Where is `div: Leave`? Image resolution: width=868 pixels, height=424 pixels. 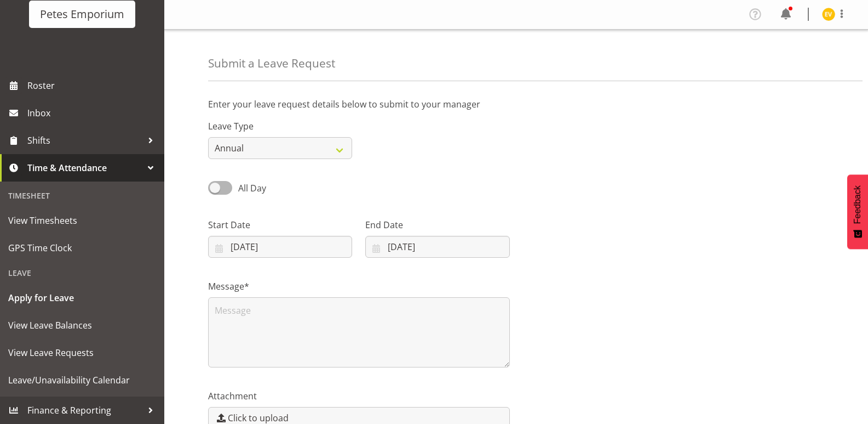 div: Leave is located at coordinates (82, 272).